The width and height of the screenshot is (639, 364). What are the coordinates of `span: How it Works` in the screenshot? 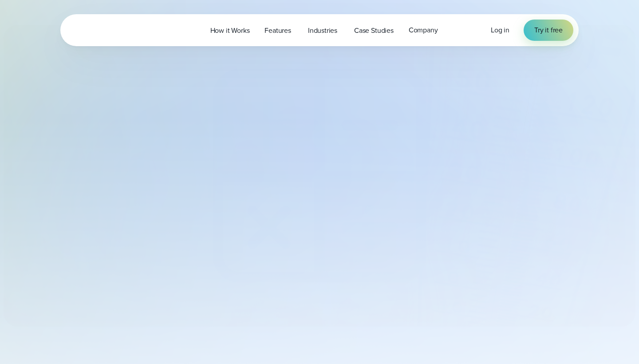 It's located at (230, 31).